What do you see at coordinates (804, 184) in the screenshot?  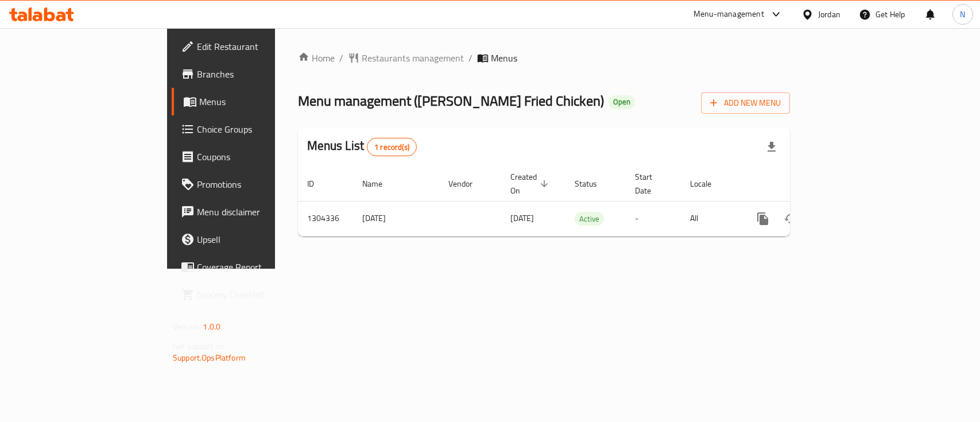 I see `th: Actions` at bounding box center [804, 184].